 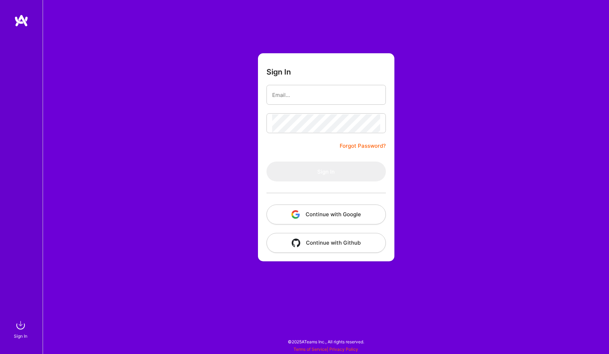 I want to click on a: sign inSign In, so click(x=21, y=329).